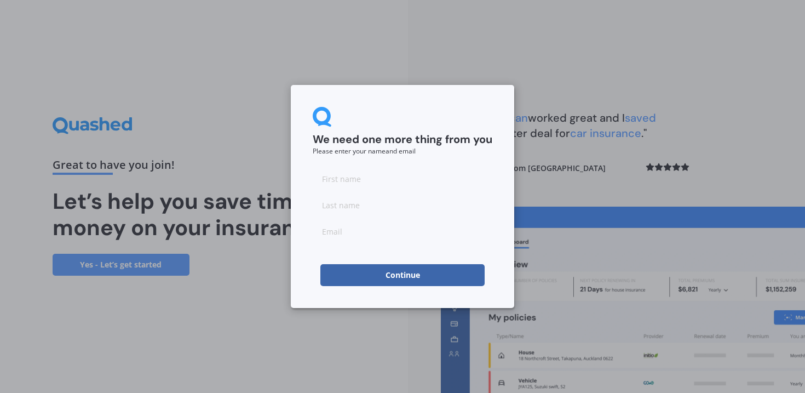 Image resolution: width=805 pixels, height=393 pixels. What do you see at coordinates (403, 179) in the screenshot?
I see `input: First name` at bounding box center [403, 179].